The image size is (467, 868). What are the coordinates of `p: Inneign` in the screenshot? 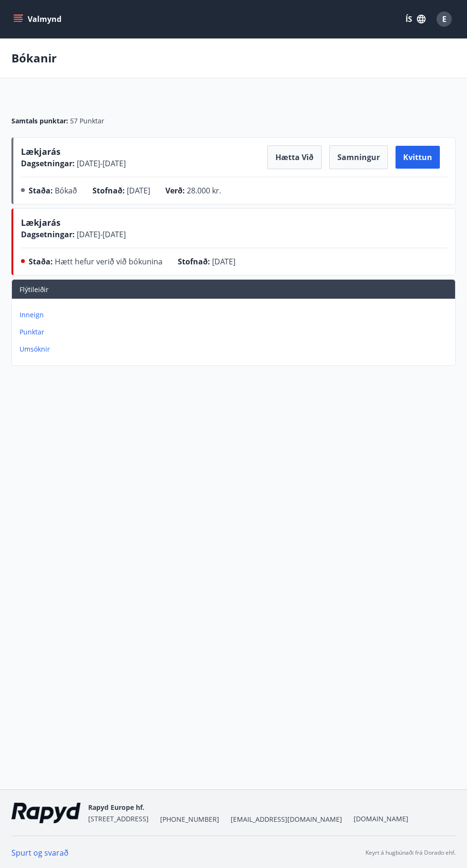 It's located at (235, 315).